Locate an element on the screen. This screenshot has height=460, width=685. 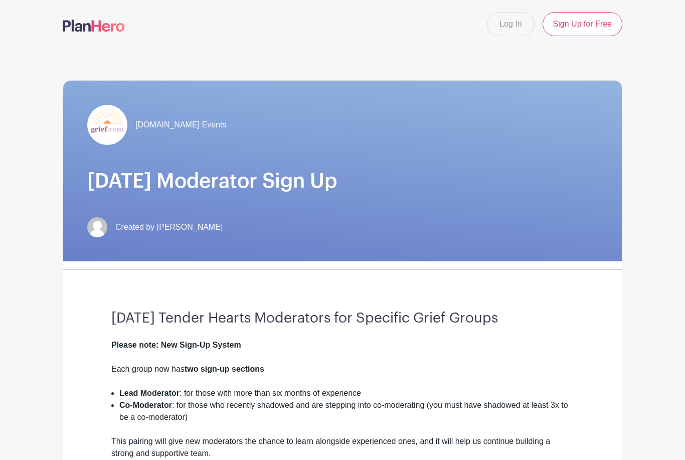
strong: Please note: New Sign-Up System is located at coordinates (176, 345).